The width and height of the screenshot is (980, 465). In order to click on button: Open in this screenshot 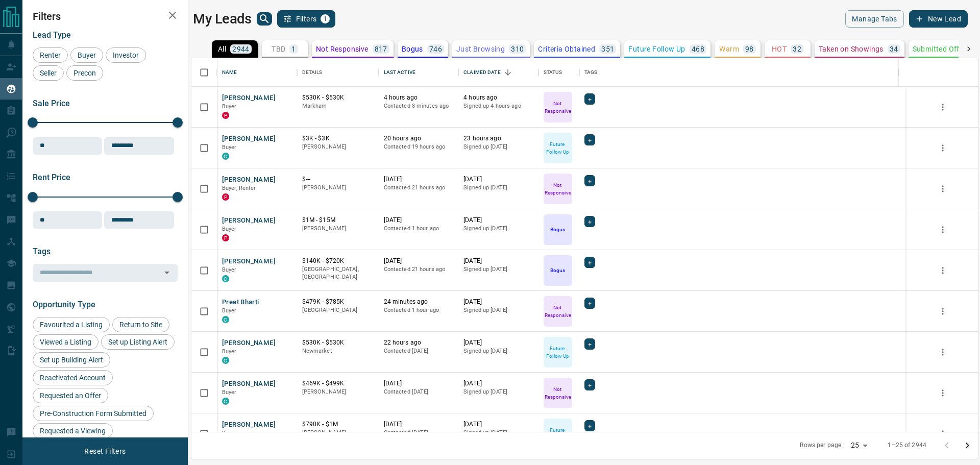, I will do `click(167, 272)`.